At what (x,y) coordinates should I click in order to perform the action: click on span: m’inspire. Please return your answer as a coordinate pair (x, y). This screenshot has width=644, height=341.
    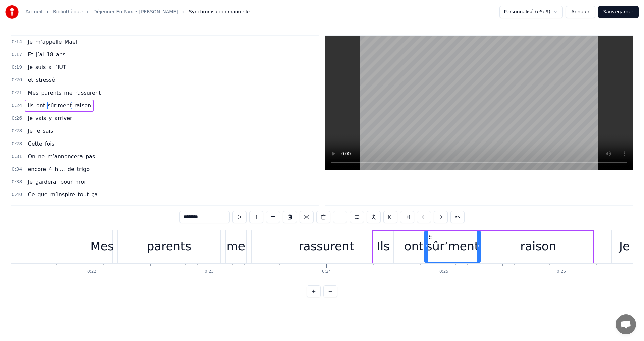
    Looking at the image, I should click on (63, 195).